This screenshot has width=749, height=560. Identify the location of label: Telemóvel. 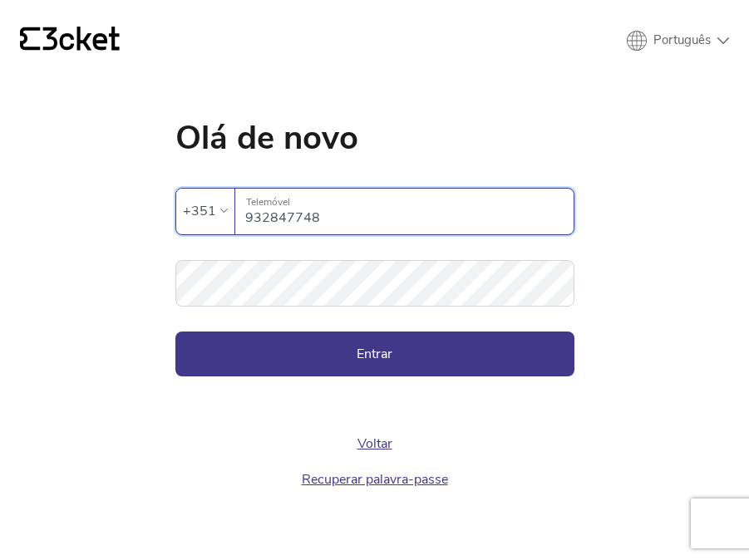
(404, 202).